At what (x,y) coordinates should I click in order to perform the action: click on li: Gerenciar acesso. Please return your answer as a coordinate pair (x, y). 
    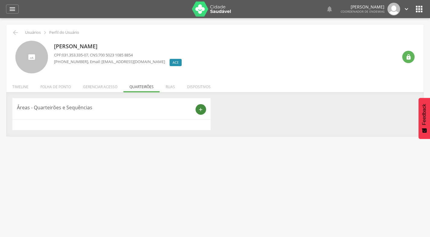
    Looking at the image, I should click on (100, 85).